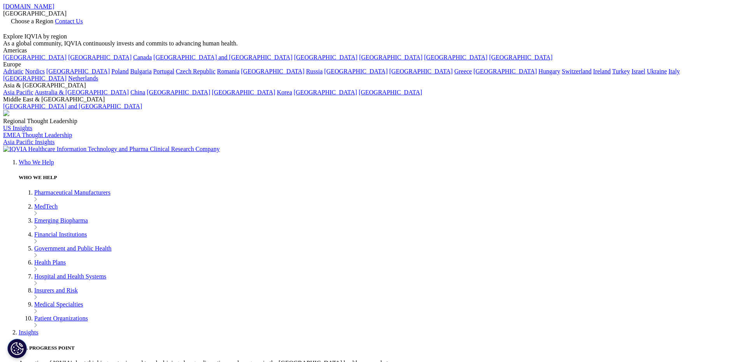  Describe the element at coordinates (69, 21) in the screenshot. I see `span: Contact Us` at that location.